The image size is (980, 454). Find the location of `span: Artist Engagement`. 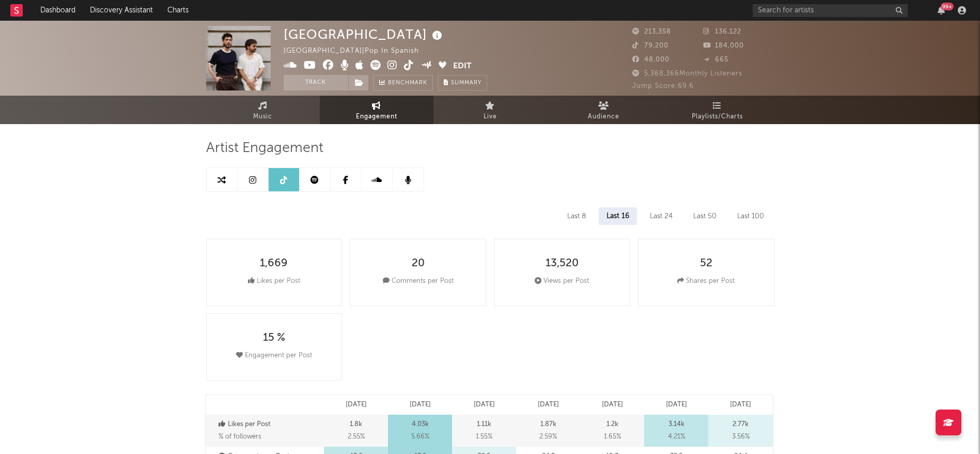

span: Artist Engagement is located at coordinates (264, 148).